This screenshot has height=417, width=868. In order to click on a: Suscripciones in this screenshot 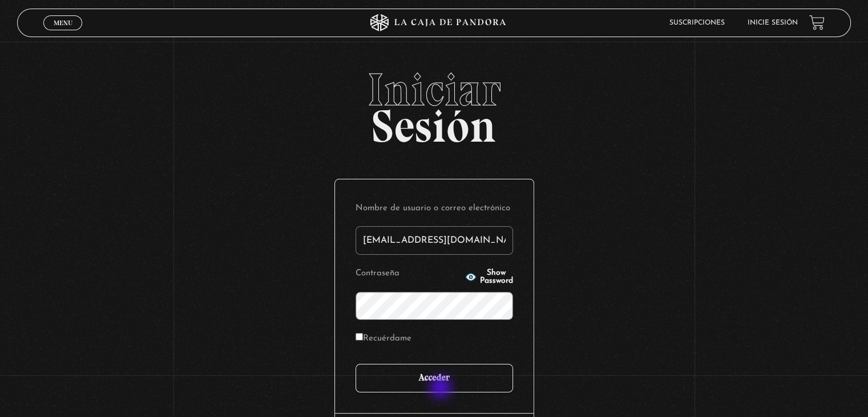, I will do `click(697, 23)`.